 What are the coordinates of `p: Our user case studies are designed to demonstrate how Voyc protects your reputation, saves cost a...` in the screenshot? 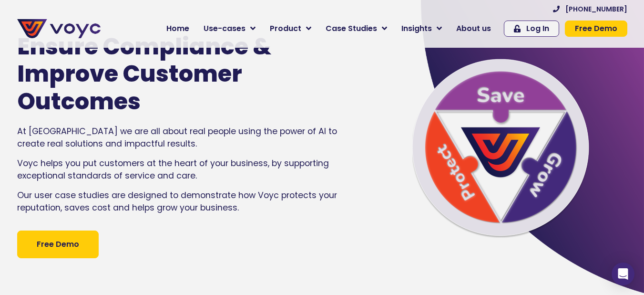 It's located at (180, 201).